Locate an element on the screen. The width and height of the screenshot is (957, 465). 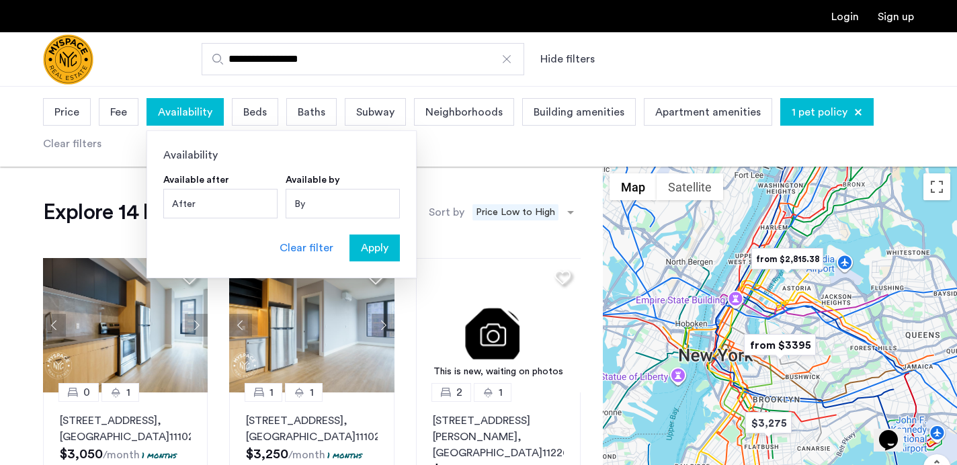
span: Subway is located at coordinates (375, 112).